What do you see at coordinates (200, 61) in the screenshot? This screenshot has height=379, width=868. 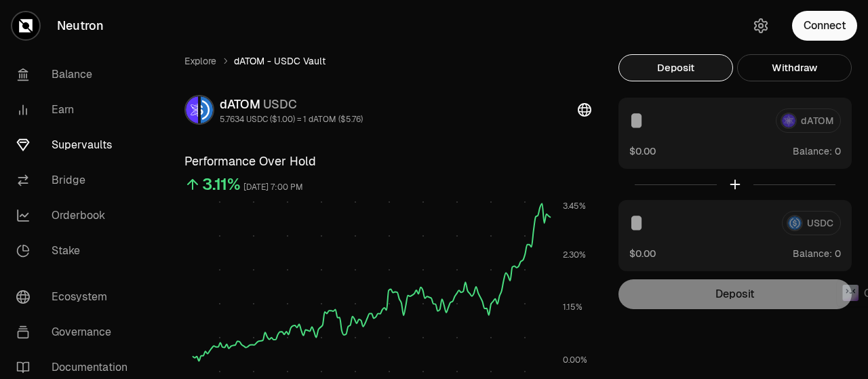 I see `a: Explore` at bounding box center [200, 61].